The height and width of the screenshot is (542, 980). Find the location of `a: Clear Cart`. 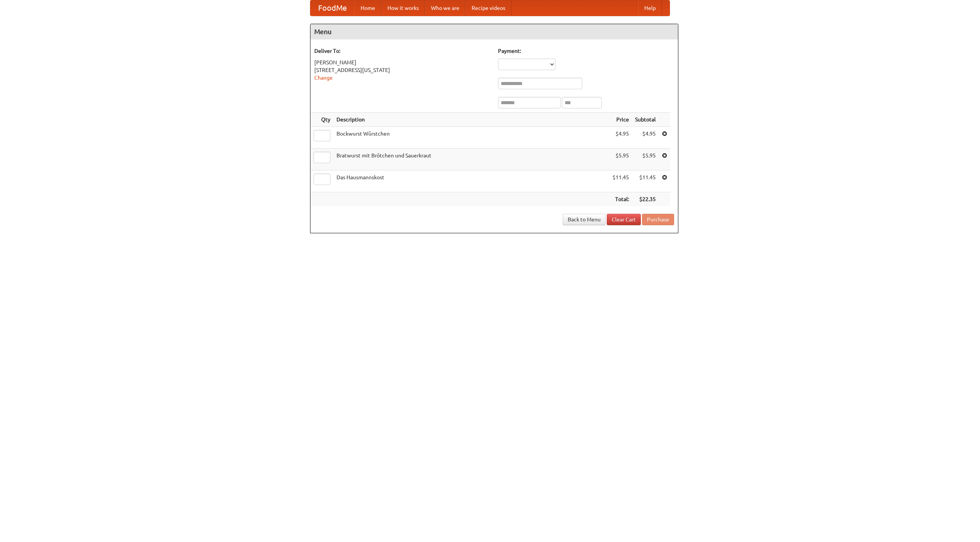

a: Clear Cart is located at coordinates (624, 219).